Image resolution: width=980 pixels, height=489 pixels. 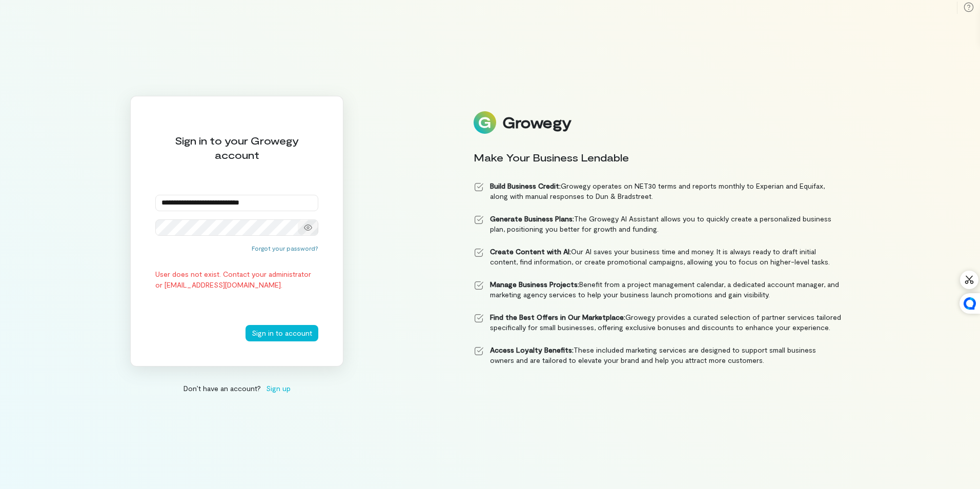 I want to click on div: Sign in to your Growegy account, so click(x=237, y=148).